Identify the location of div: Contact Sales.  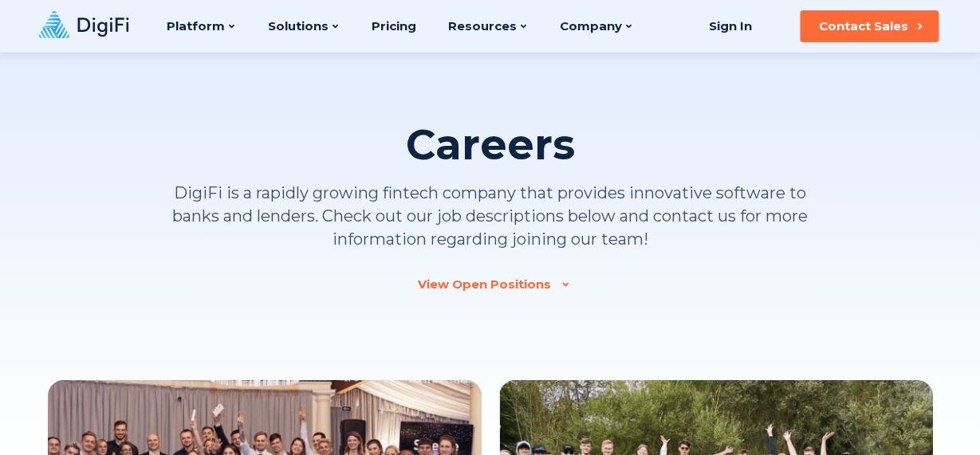
(864, 26).